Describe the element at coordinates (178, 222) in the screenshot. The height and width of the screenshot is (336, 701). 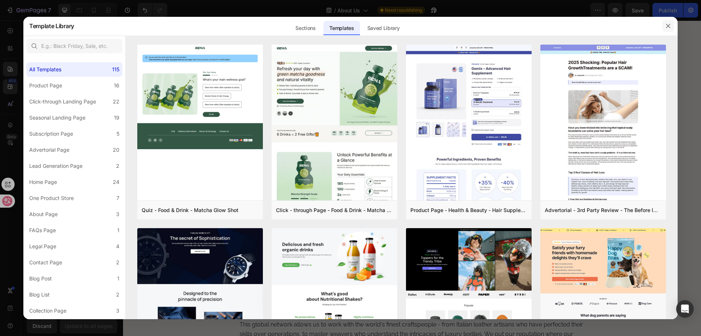
I see `strong: 3.Where are Luxebrims products produced?` at that location.